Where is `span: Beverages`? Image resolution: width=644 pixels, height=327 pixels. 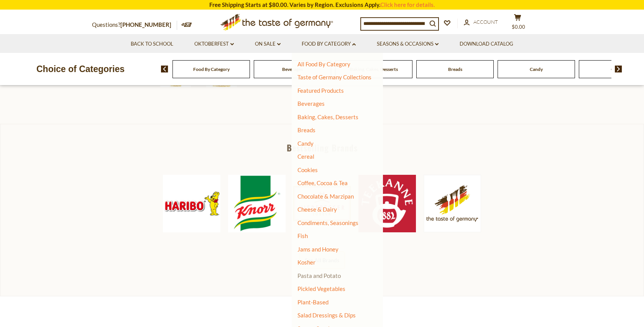
span: Beverages is located at coordinates (293, 69).